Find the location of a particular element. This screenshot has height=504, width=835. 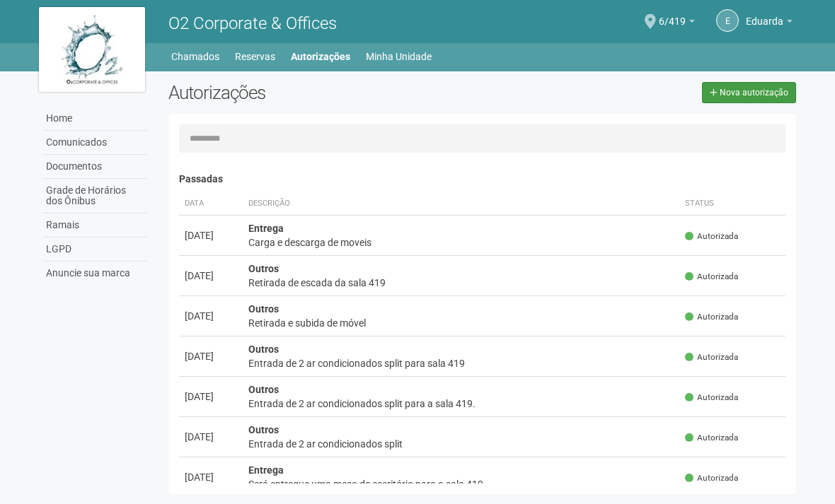

th: Descrição is located at coordinates (461, 204).